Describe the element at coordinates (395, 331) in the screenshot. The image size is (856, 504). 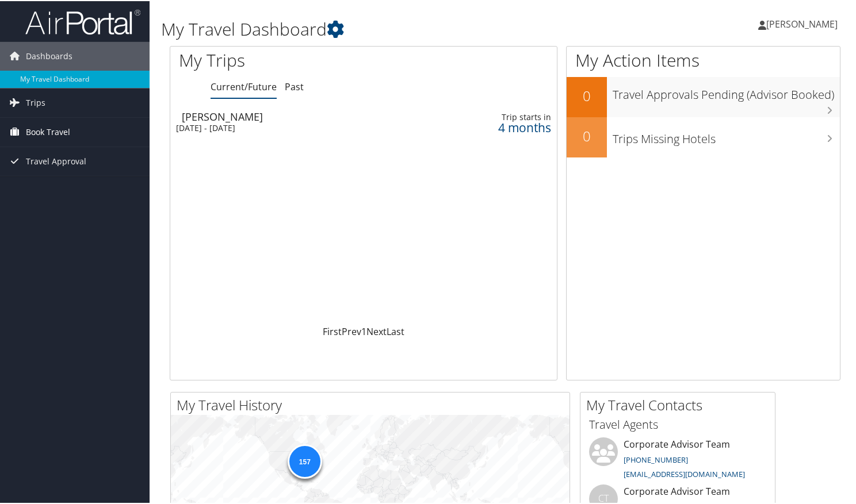
I see `a: Last` at that location.